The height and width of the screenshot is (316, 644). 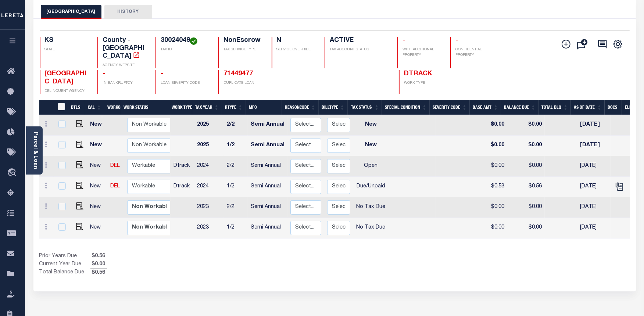 What do you see at coordinates (243, 50) in the screenshot?
I see `p: TAX SERVICE TYPE` at bounding box center [243, 50].